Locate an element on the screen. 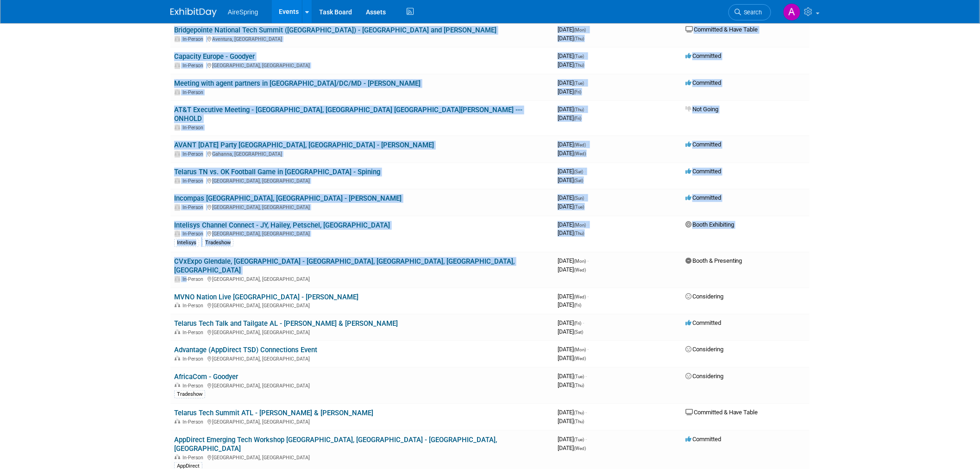 The image size is (980, 469). img: ExhibitDay is located at coordinates (193, 13).